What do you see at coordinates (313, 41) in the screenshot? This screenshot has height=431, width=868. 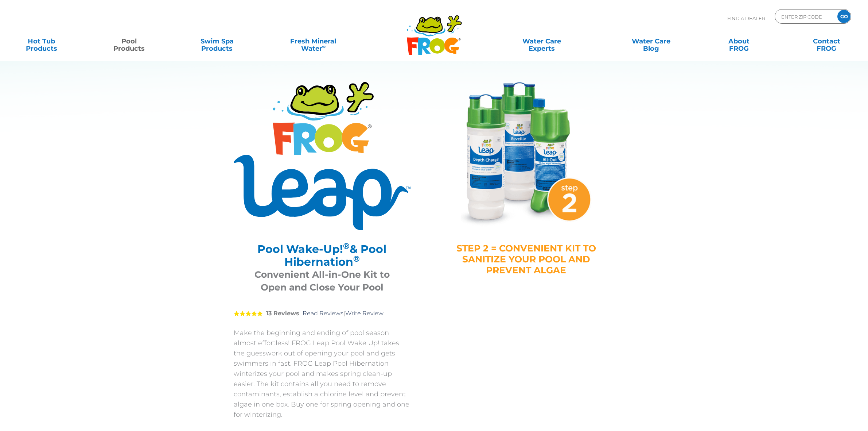 I see `a: Fresh MineralWater∞` at bounding box center [313, 41].